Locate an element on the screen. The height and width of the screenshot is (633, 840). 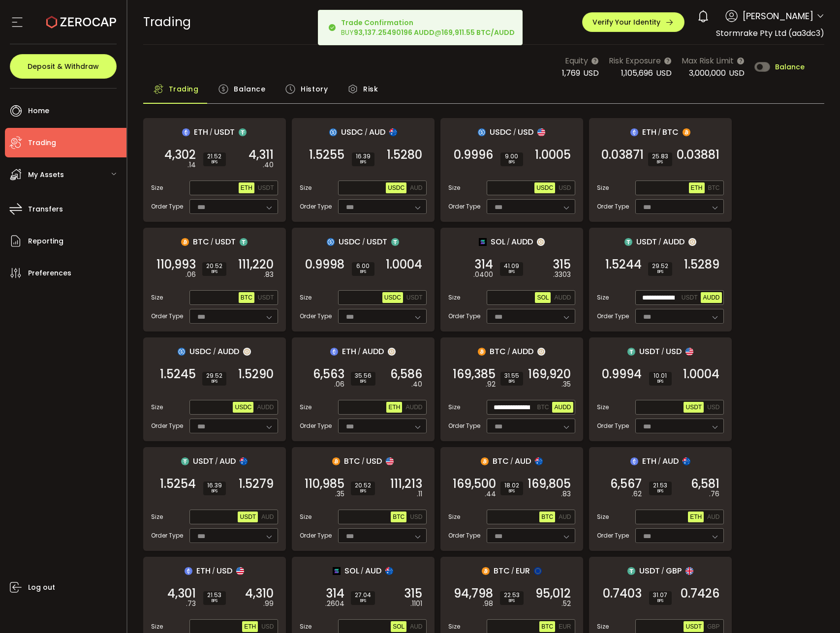
span: 110,993 is located at coordinates (176, 265).